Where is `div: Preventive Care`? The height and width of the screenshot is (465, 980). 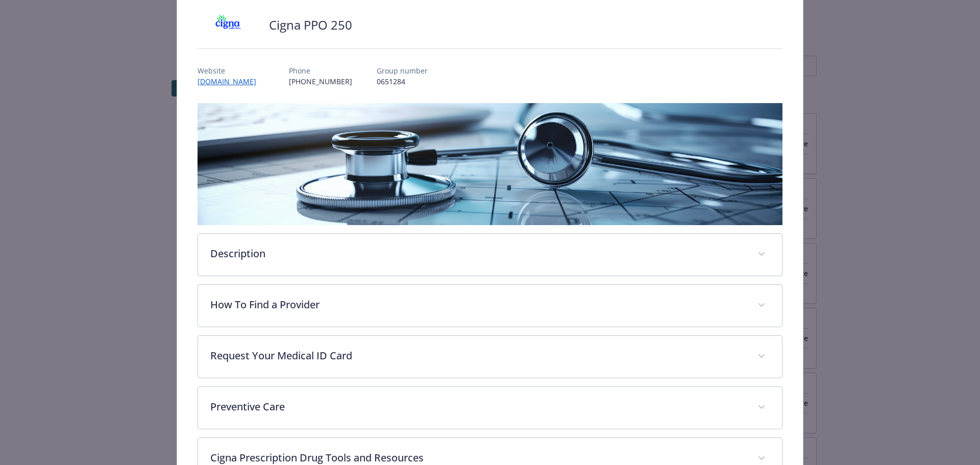
div: Preventive Care is located at coordinates (490, 408).